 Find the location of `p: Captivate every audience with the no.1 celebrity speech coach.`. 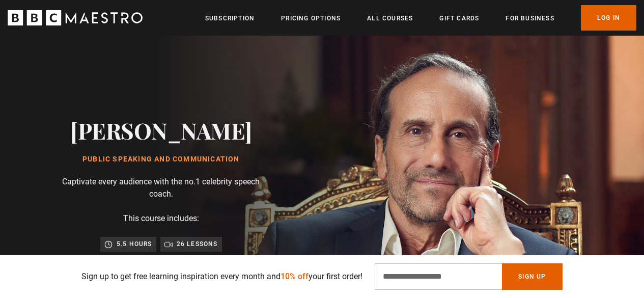

p: Captivate every audience with the no.1 celebrity speech coach. is located at coordinates (161, 188).